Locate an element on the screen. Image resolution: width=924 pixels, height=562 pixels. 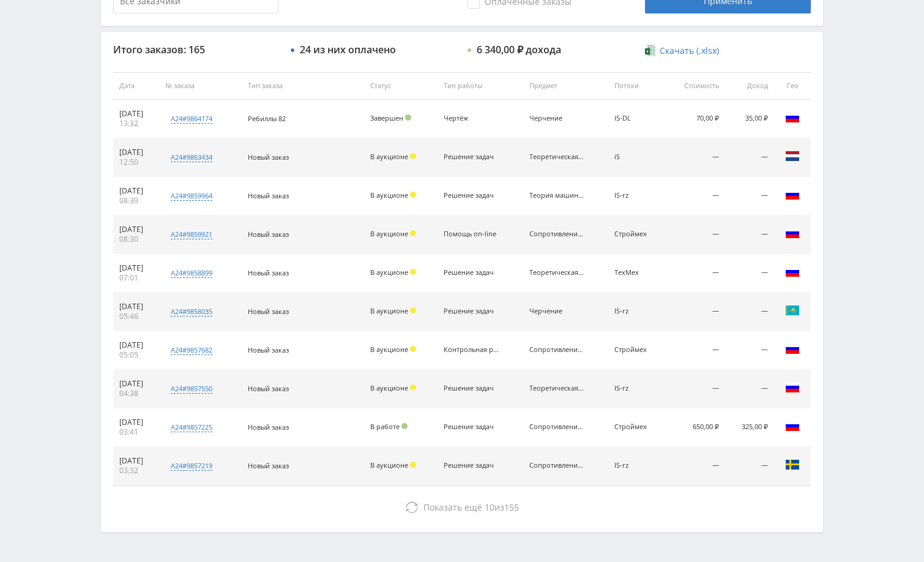
a: Скачать (.xlsx) is located at coordinates (682, 51).